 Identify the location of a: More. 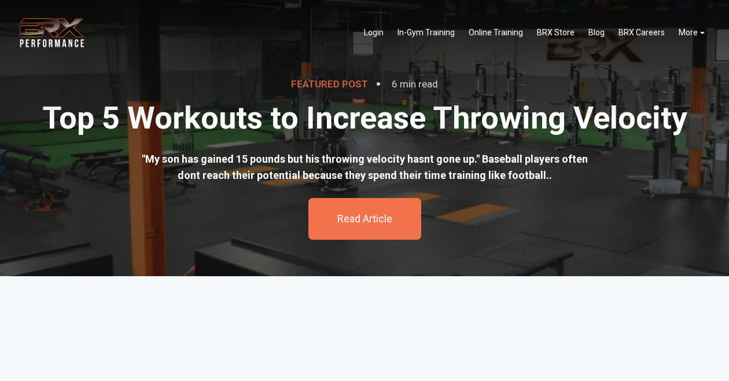
(691, 32).